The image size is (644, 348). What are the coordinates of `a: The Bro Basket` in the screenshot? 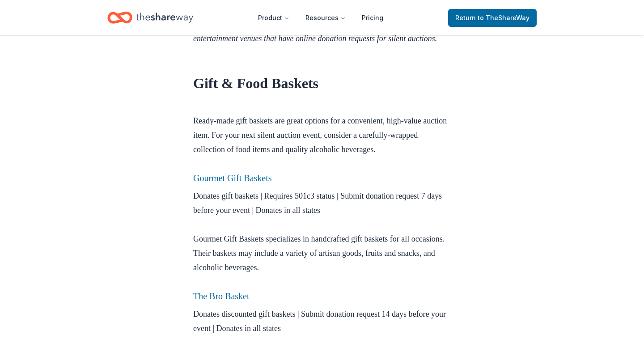 It's located at (221, 296).